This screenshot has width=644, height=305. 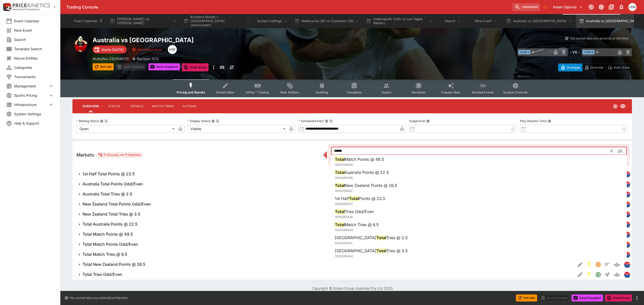 What do you see at coordinates (324, 194) in the screenshot?
I see `button: Australia Total Tries @ 2.5` at bounding box center [324, 194].